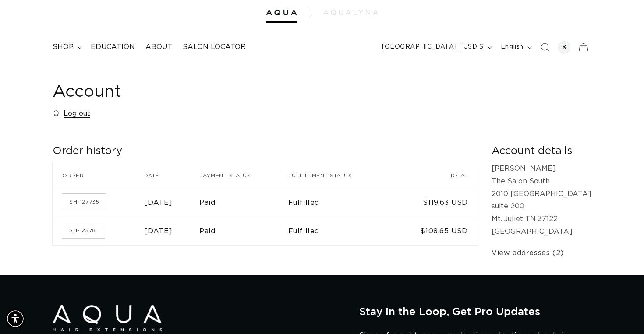  Describe the element at coordinates (341, 176) in the screenshot. I see `th: Fulfillment status` at that location.